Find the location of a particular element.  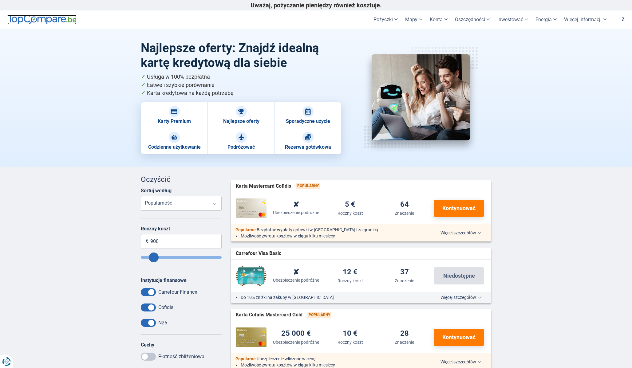

img: TopCompare is located at coordinates (42, 20).